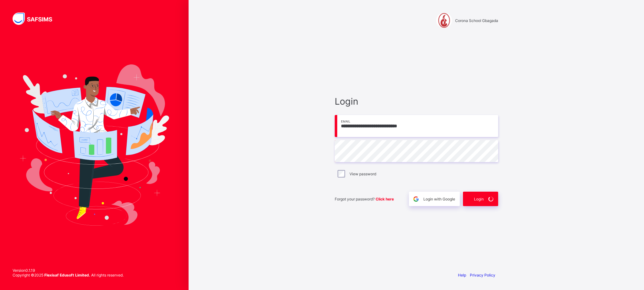  Describe the element at coordinates (385, 199) in the screenshot. I see `span: Click here` at that location.